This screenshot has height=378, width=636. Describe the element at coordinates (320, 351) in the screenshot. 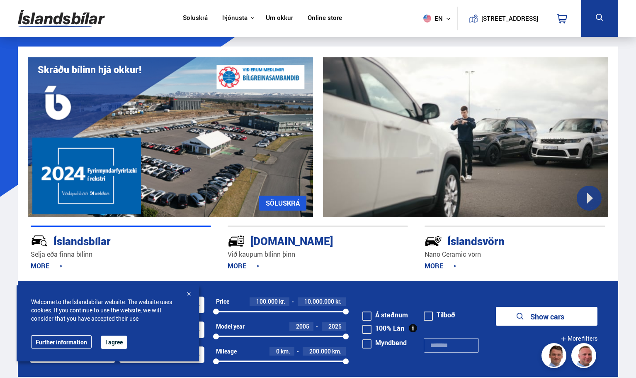

I see `span: 200.000` at that location.